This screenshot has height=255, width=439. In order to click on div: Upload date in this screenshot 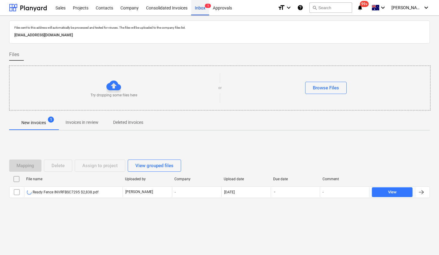, I will do `click(246, 179)`.